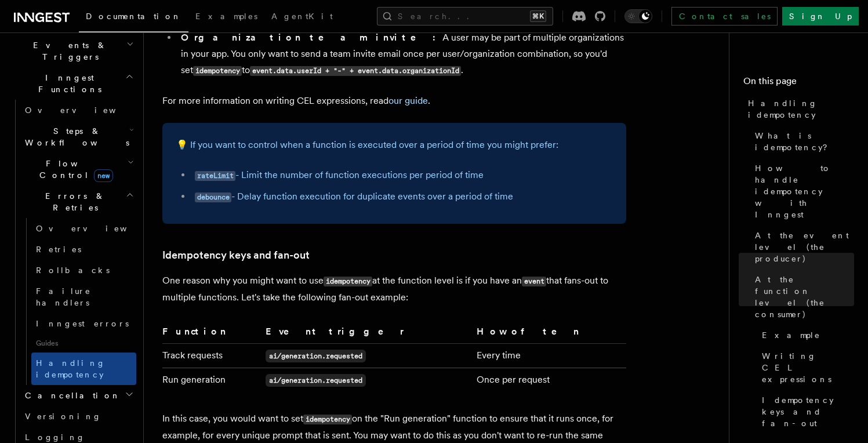 The height and width of the screenshot is (443, 868). Describe the element at coordinates (78, 416) in the screenshot. I see `a: Versioning` at that location.